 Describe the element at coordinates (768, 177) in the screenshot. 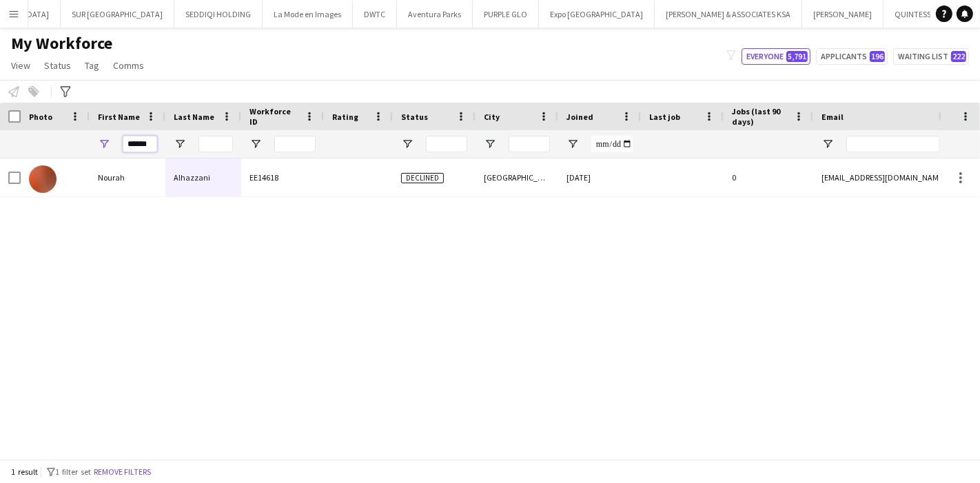

I see `div: 0` at that location.